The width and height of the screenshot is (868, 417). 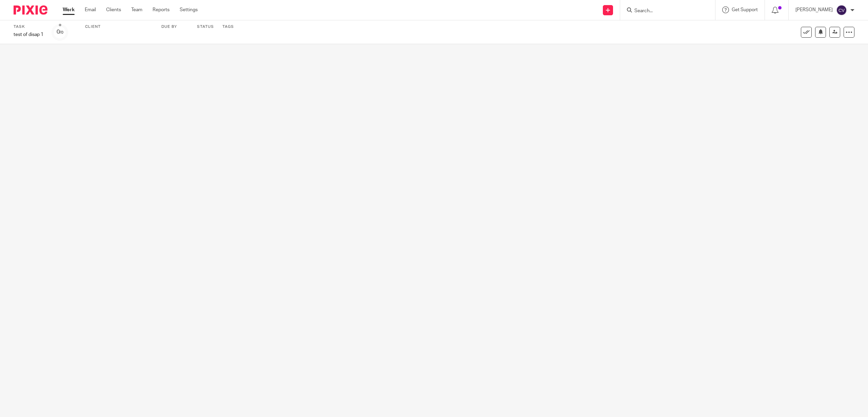 What do you see at coordinates (189, 10) in the screenshot?
I see `a: Settings` at bounding box center [189, 10].